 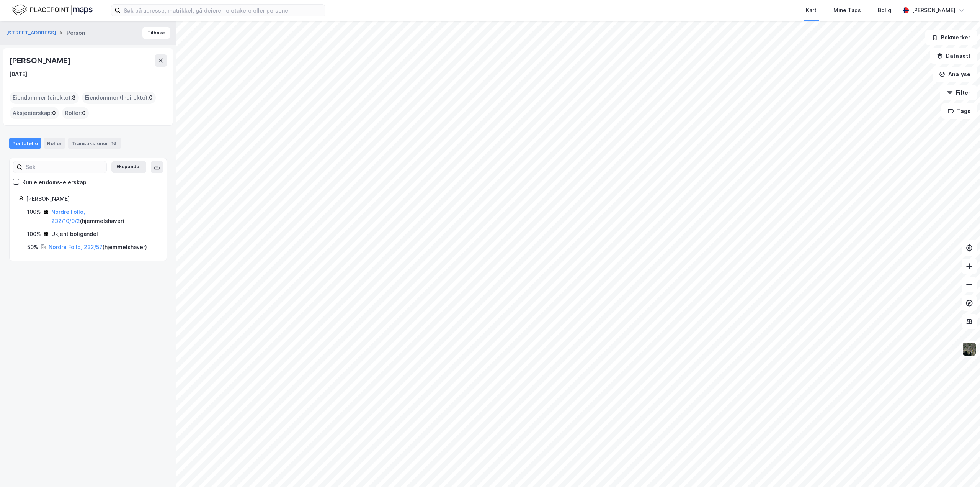 I want to click on input: Søk på adresse, matrikkel, gårdeiere, leietakere eller personer, so click(x=223, y=10).